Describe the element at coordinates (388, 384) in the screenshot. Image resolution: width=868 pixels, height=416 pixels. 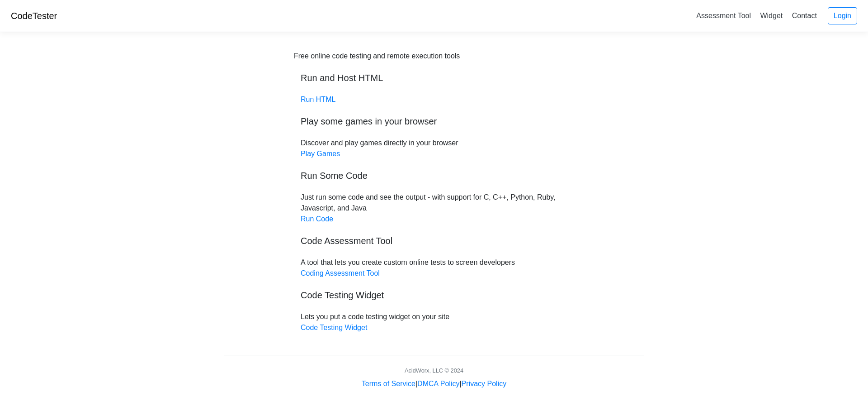
I see `a: Terms of Service` at that location.